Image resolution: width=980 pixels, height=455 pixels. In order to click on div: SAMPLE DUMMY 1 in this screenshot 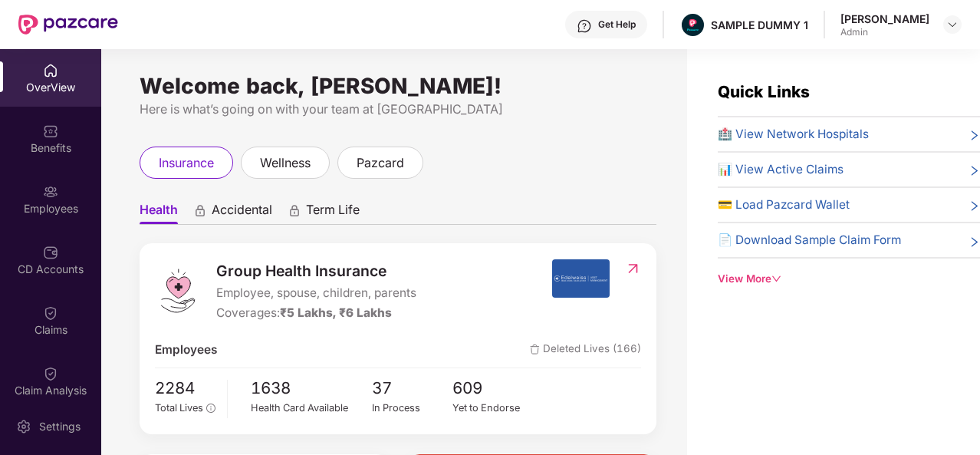, I will do `click(760, 25)`.